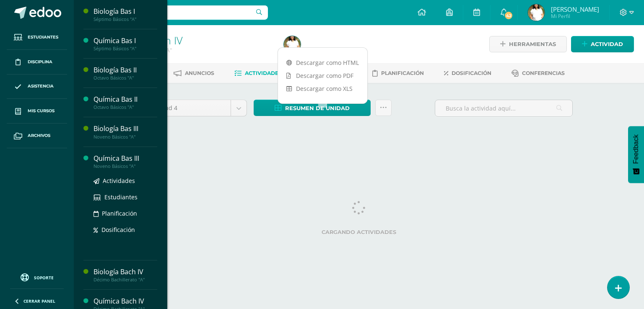  I want to click on div: Décimo Bachillerato 'A', so click(190, 50).